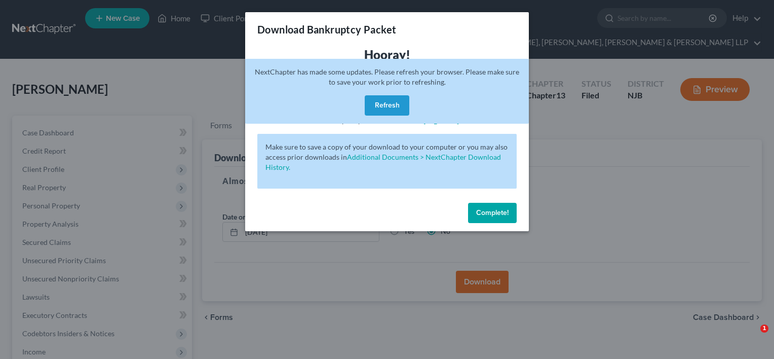 Image resolution: width=774 pixels, height=359 pixels. Describe the element at coordinates (492, 212) in the screenshot. I see `span: Complete!` at that location.